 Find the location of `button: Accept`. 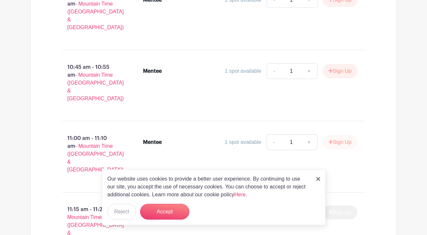

button: Accept is located at coordinates (165, 212).